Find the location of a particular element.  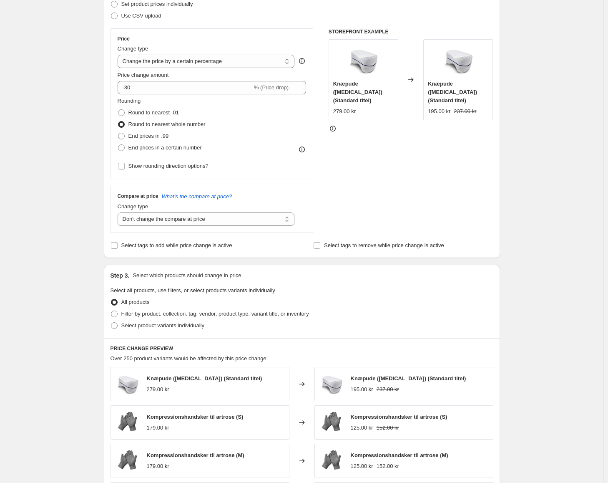

span: End prices in .99 is located at coordinates (149, 136).